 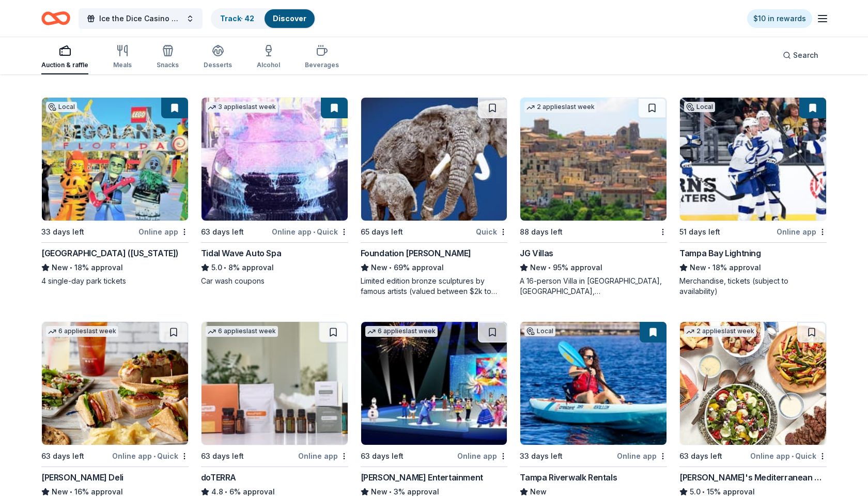 What do you see at coordinates (168, 65) in the screenshot?
I see `div: Snacks` at bounding box center [168, 65].